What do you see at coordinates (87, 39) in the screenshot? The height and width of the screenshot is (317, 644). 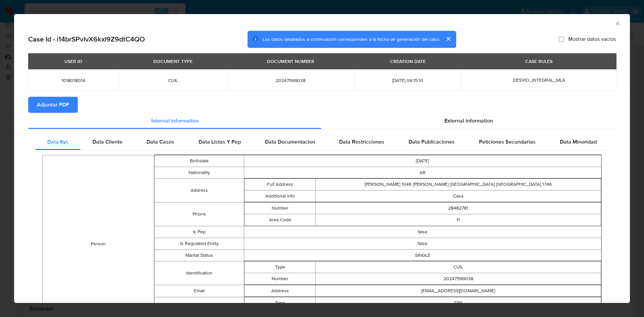 I see `h2: Case Id - i14brSPvIvX6kxl9Z9dtC4QO` at bounding box center [87, 39].